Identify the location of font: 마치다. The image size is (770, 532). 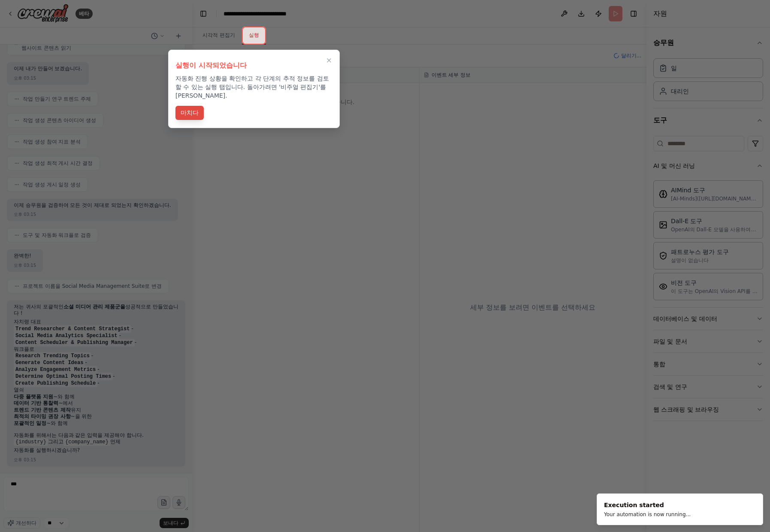
(190, 113).